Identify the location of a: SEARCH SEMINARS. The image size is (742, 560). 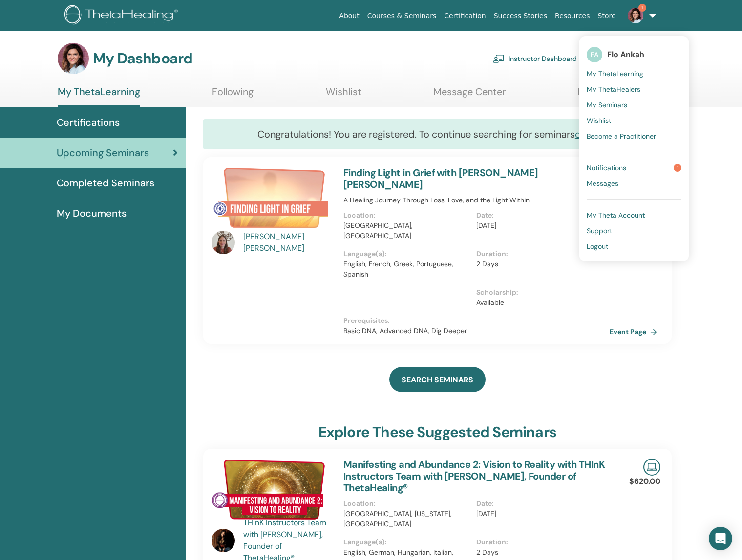
(437, 379).